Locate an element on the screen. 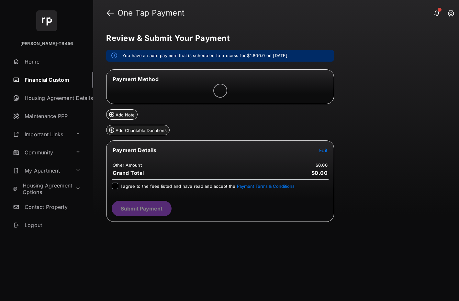 The height and width of the screenshot is (301, 459). button: Edit is located at coordinates (323, 150).